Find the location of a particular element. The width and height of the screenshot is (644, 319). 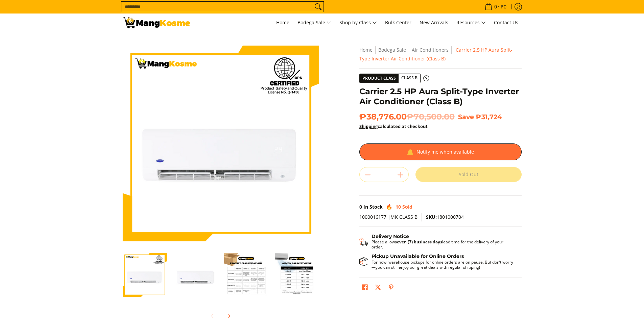

img: Carrier 2.5 HP Aura Split-Type Inverter Air Conditioner (Class B)-3 is located at coordinates (246, 275).